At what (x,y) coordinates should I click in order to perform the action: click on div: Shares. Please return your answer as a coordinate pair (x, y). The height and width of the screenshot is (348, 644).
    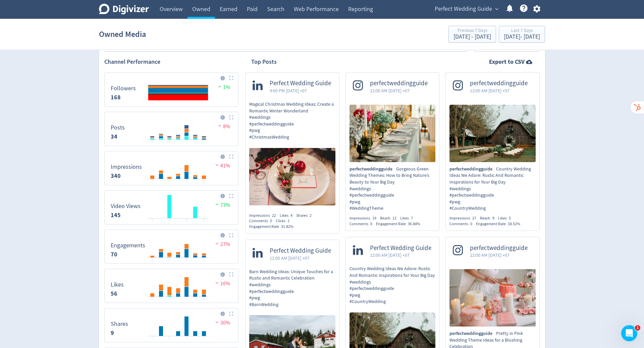
    Looking at the image, I should click on (306, 215).